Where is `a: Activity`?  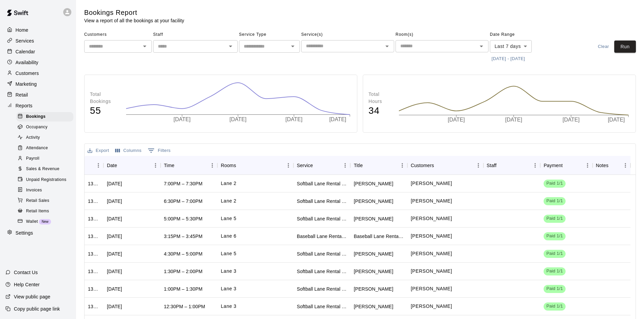 a: Activity is located at coordinates (46, 138).